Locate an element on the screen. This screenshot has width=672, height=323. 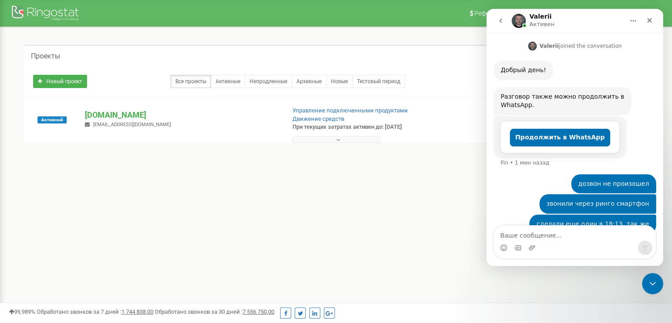
div: Fin • 1 мин назад is located at coordinates (38, 154).